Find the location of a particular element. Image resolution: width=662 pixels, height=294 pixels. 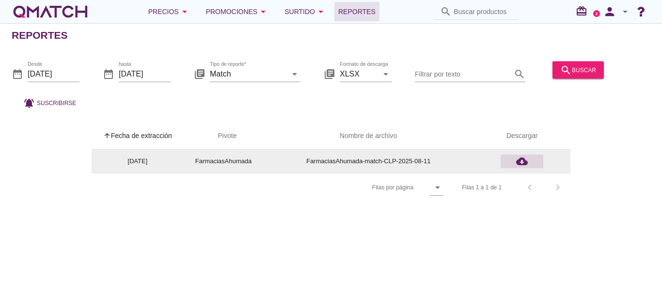

span: Suscribirse is located at coordinates (56, 103).